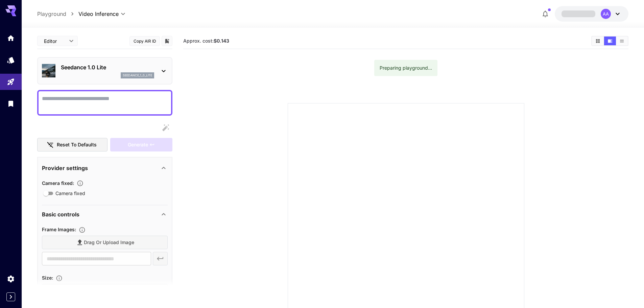 The width and height of the screenshot is (644, 308). I want to click on div: Show media in grid viewShow media in video viewShow media in list view, so click(610, 41).